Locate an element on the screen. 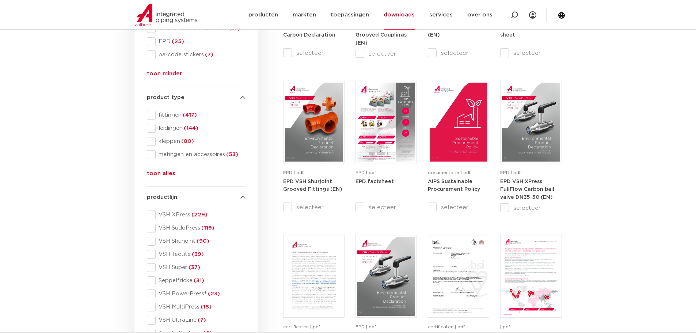 The width and height of the screenshot is (696, 333). a: EPD factsheet is located at coordinates (375, 181).